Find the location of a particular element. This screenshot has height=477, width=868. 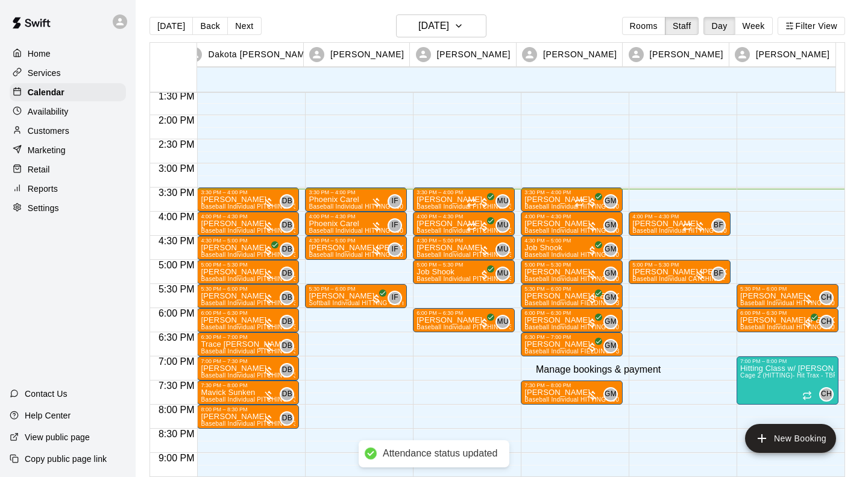

div: 5:30 PM – 6:00 PM: Baseball Individual FIELDING - 30 minutes is located at coordinates (572, 296).